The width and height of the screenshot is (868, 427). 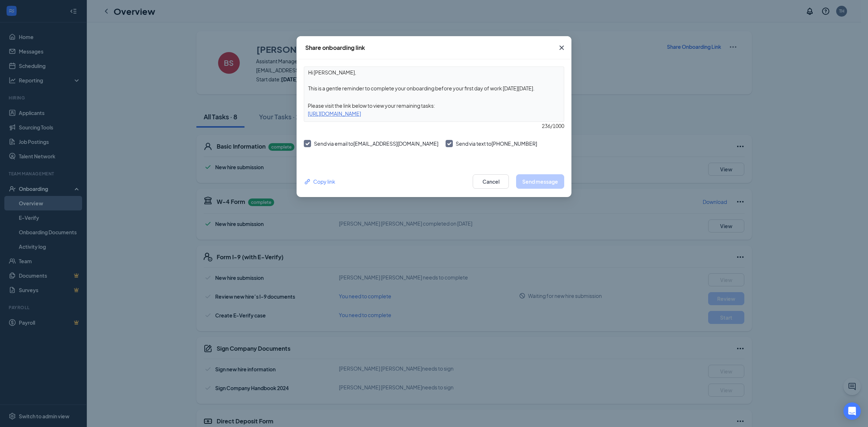 I want to click on div: Please visit the link below to view your remaining tasks:, so click(x=434, y=105).